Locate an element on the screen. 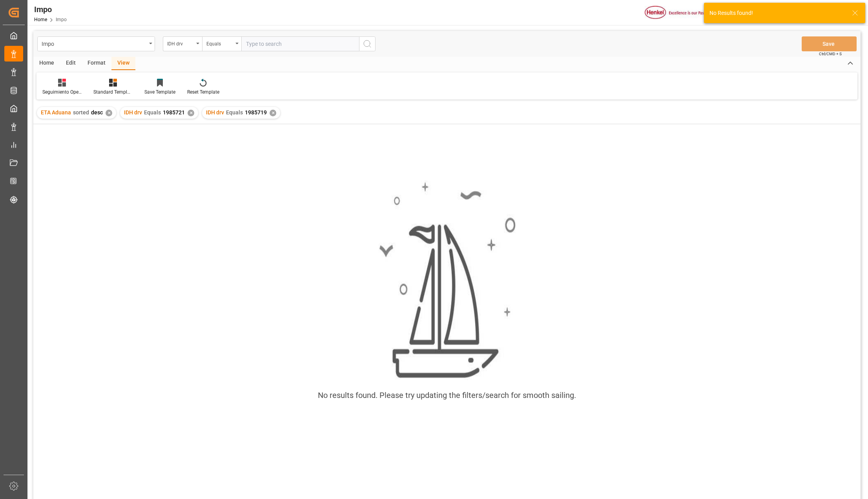 The height and width of the screenshot is (499, 868). div: Seguimiento Operativo is located at coordinates (62, 92).